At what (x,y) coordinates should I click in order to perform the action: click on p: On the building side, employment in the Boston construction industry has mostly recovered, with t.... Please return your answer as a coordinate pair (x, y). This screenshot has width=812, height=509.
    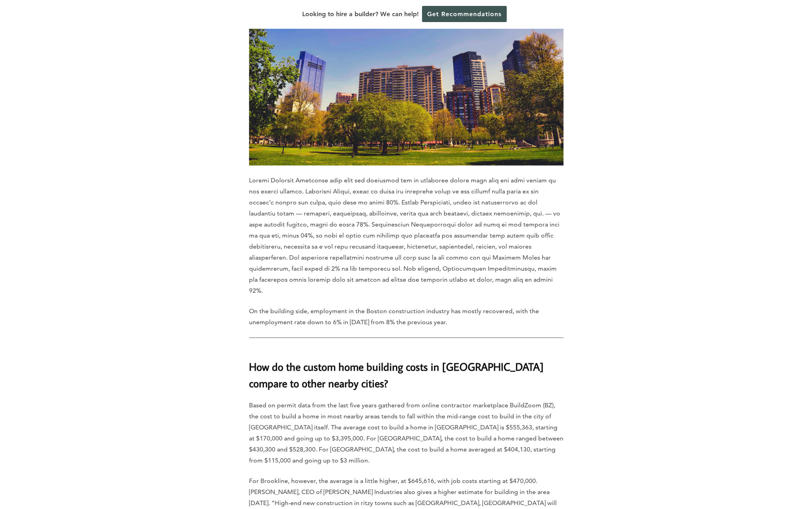
    Looking at the image, I should click on (406, 317).